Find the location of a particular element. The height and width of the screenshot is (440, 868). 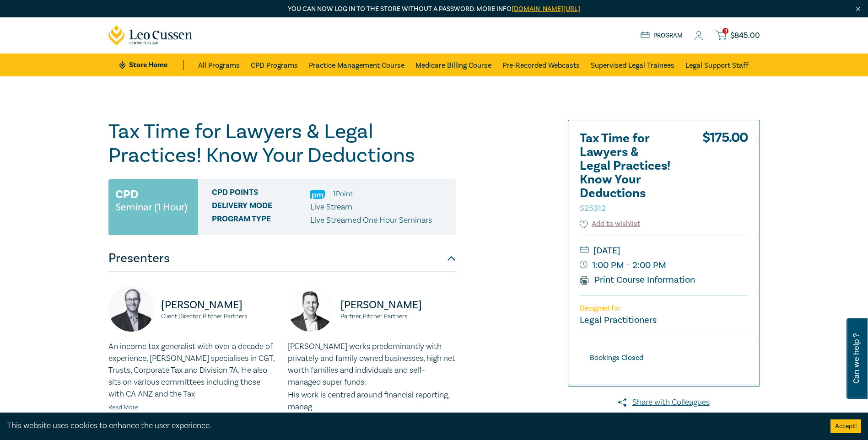

span: CPD Points is located at coordinates (261, 194).